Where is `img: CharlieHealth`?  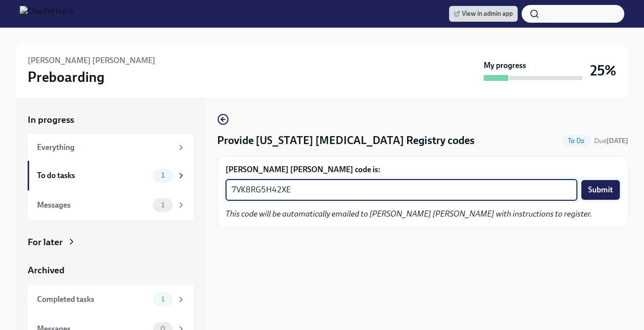 img: CharlieHealth is located at coordinates (47, 14).